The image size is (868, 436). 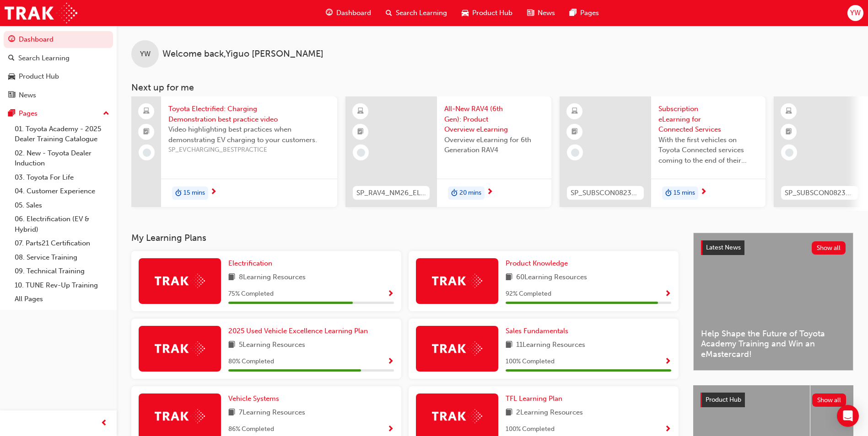 What do you see at coordinates (684, 193) in the screenshot?
I see `span: 15 mins` at bounding box center [684, 193].